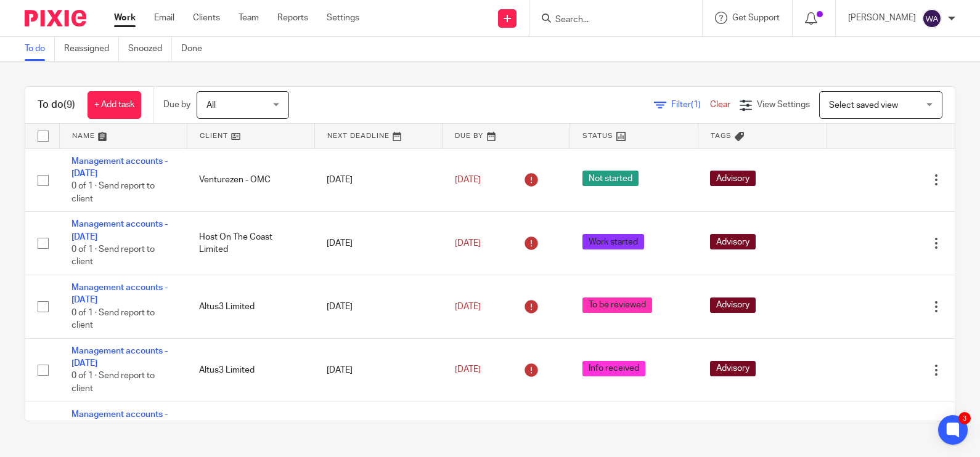 This screenshot has height=457, width=980. What do you see at coordinates (250, 243) in the screenshot?
I see `td: Host On The Coast Limited` at bounding box center [250, 243].